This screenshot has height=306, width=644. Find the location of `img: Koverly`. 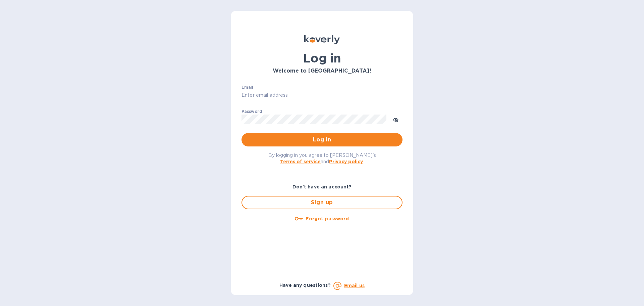

img: Koverly is located at coordinates (322, 40).